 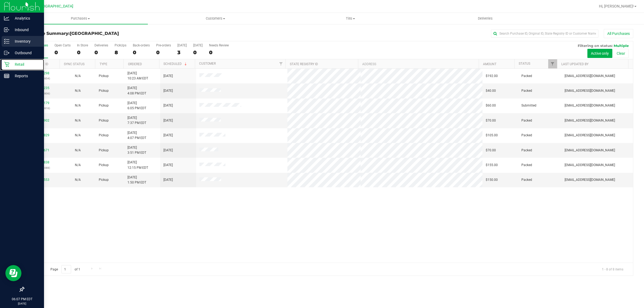 I want to click on a: Purchases, so click(x=80, y=19).